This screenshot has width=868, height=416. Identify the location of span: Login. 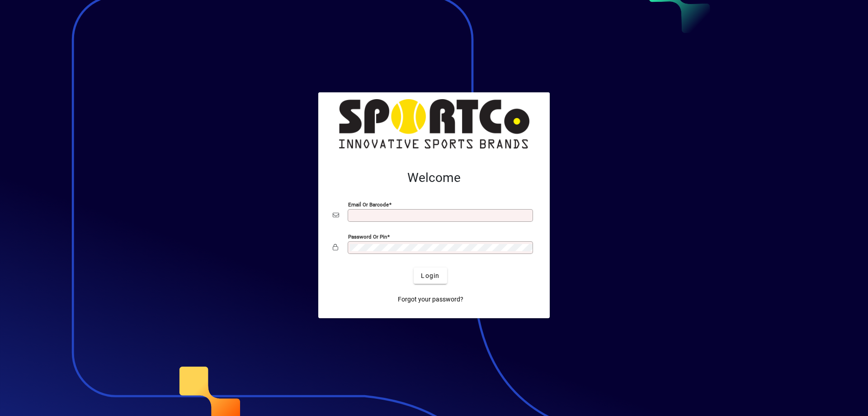
(430, 275).